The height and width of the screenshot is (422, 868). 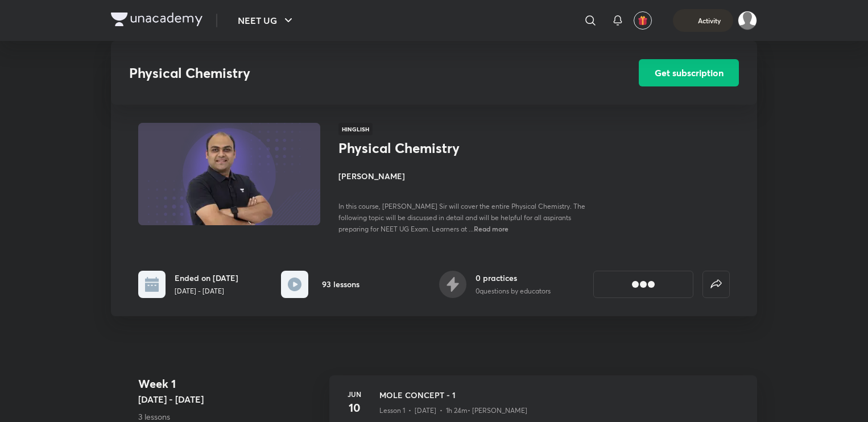 I want to click on img: Company Logo, so click(x=157, y=19).